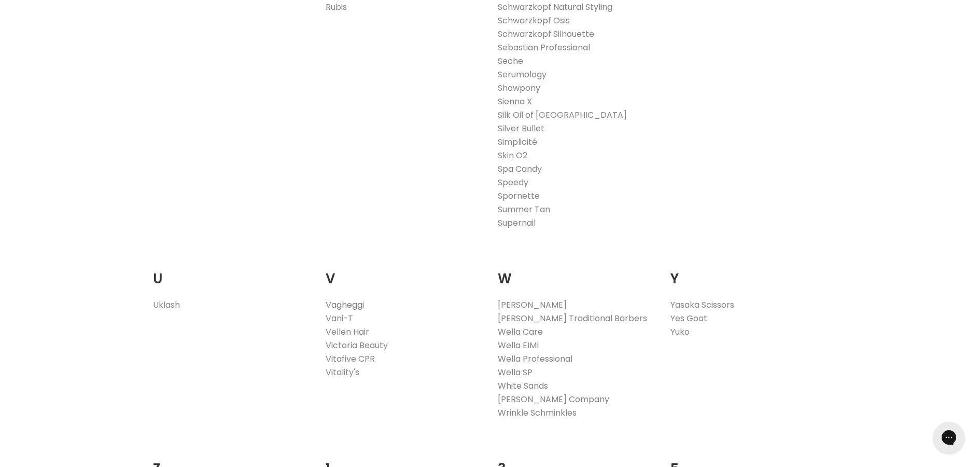 This screenshot has width=980, height=467. I want to click on a: Supernail, so click(516, 223).